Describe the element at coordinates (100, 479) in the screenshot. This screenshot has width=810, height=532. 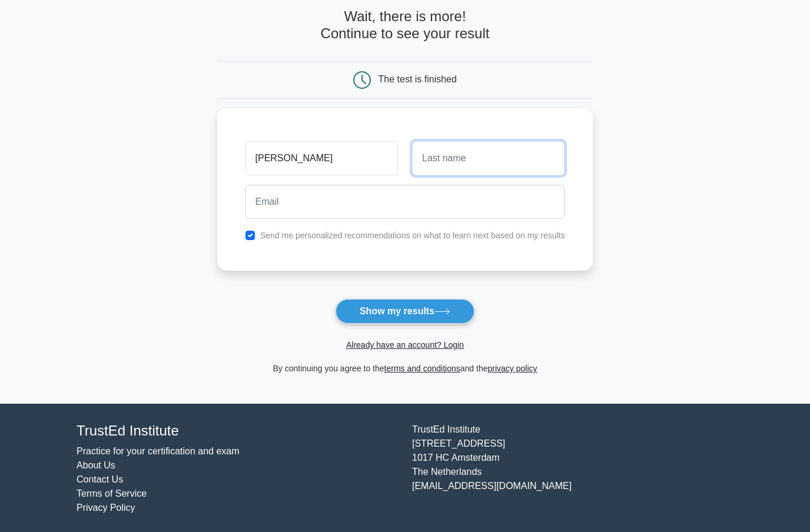
I see `a: Contact Us` at that location.